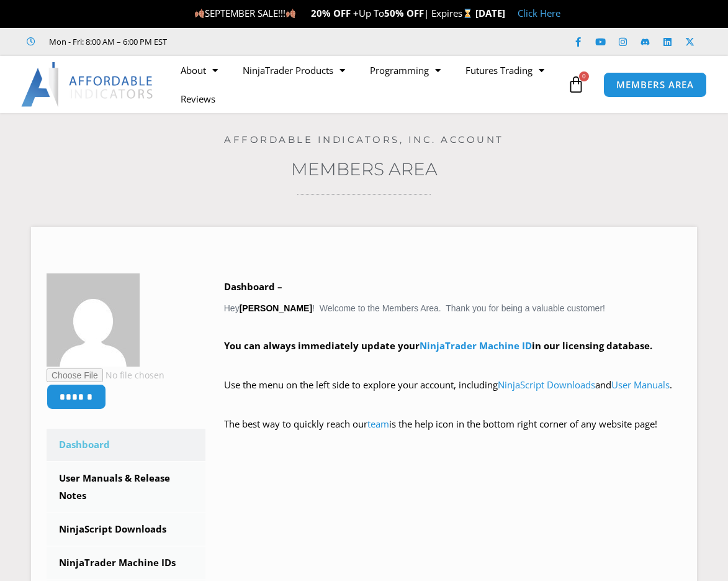  What do you see at coordinates (294, 70) in the screenshot?
I see `a: NinjaTrader Products` at bounding box center [294, 70].